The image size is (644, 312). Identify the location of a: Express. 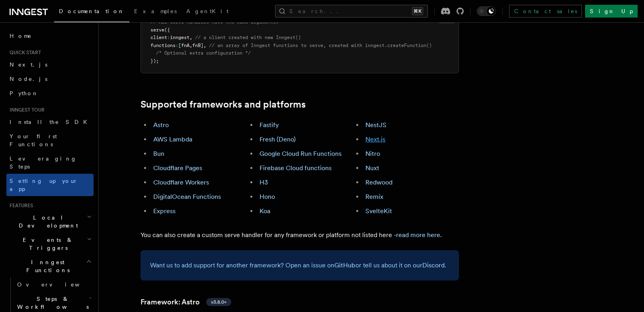
(165, 211).